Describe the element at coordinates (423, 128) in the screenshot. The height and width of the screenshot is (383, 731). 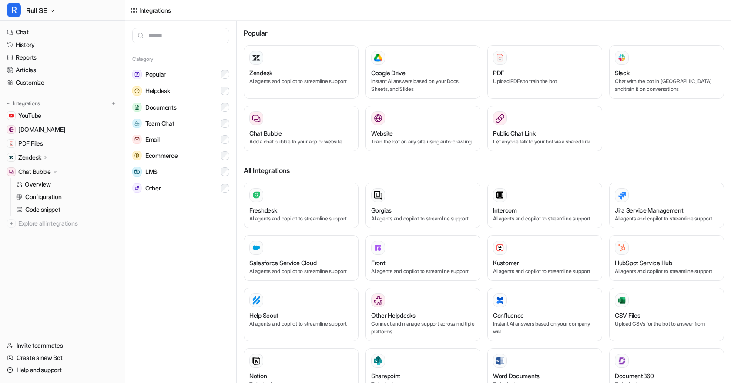
I see `button: WebsiteWebsiteTrain the bot on any site using auto-crawling` at that location.